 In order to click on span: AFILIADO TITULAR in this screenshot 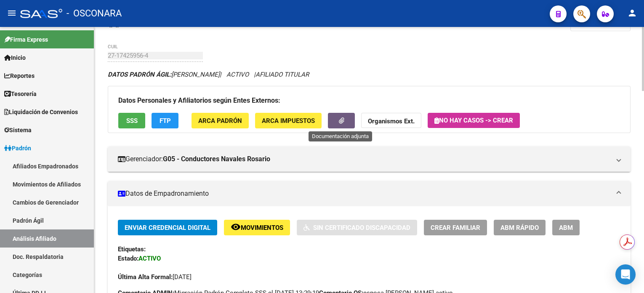, I will do `click(282, 74)`.